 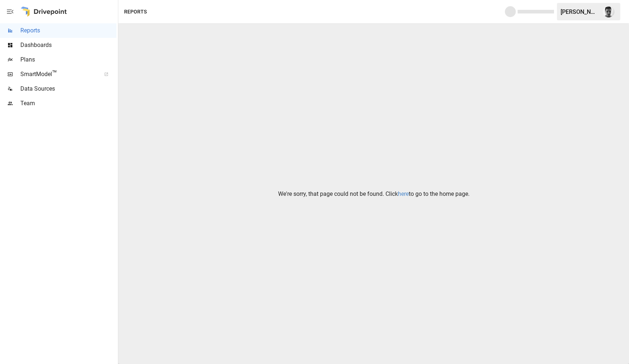 What do you see at coordinates (68, 30) in the screenshot?
I see `span: Reports` at bounding box center [68, 30].